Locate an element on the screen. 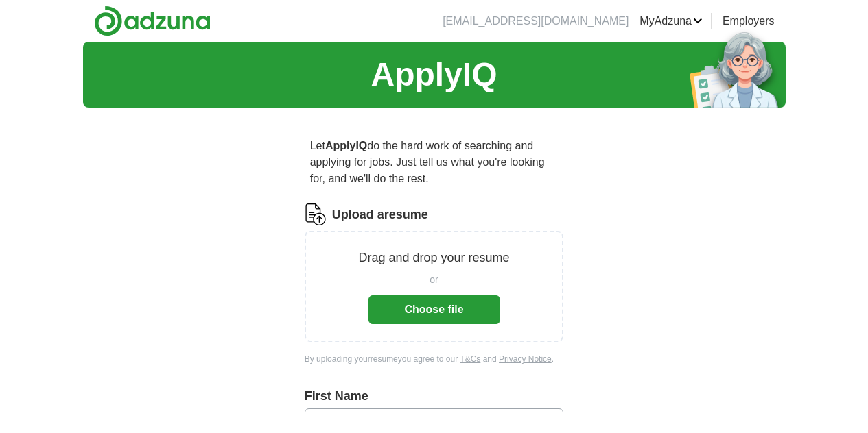 Image resolution: width=868 pixels, height=433 pixels. img: Adzuna logo is located at coordinates (152, 20).